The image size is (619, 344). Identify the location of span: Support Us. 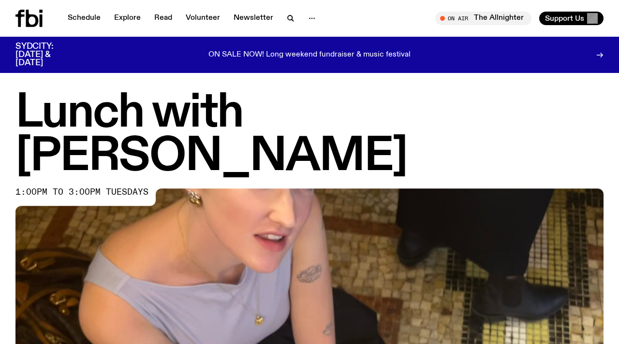
(564, 18).